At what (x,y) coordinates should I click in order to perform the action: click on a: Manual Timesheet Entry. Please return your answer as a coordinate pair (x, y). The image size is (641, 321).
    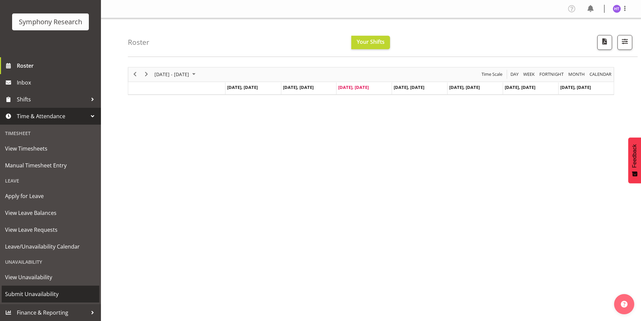
    Looking at the image, I should click on (50, 165).